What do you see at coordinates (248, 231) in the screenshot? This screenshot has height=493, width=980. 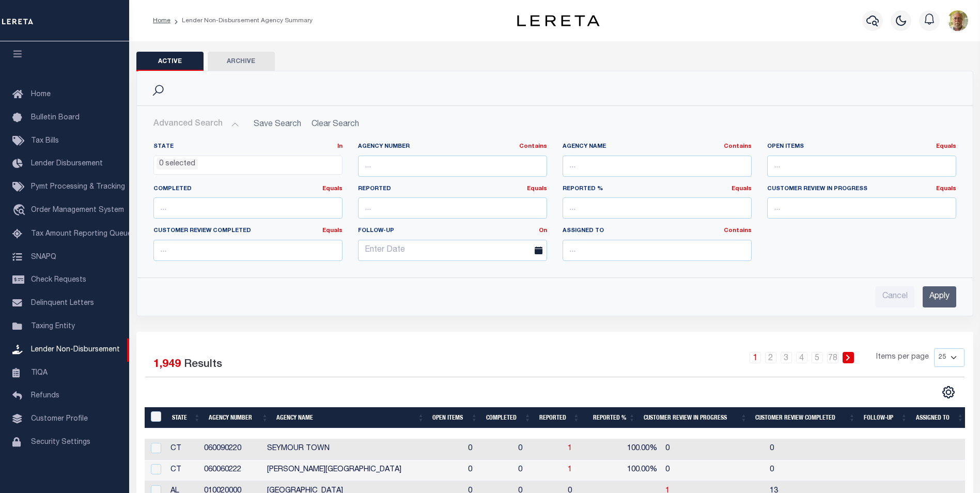 I see `label: Customer Review Completed` at bounding box center [248, 231].